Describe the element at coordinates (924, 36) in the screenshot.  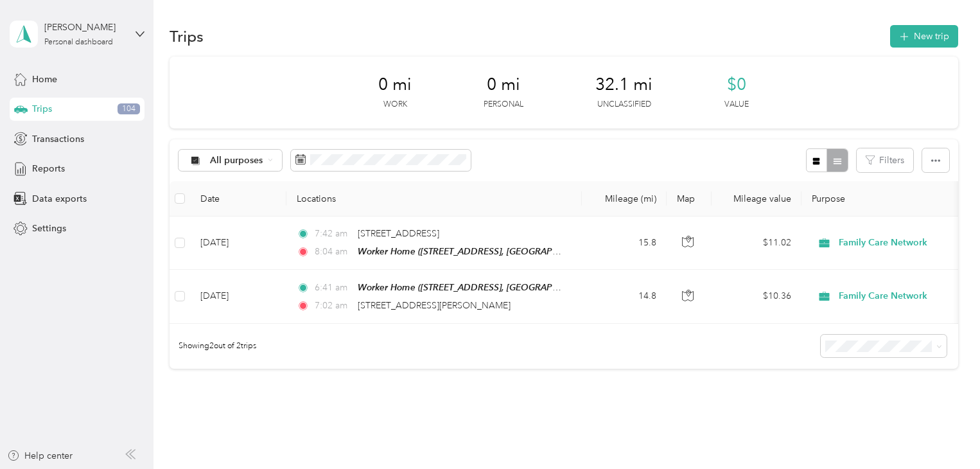
I see `button: New trip` at that location.